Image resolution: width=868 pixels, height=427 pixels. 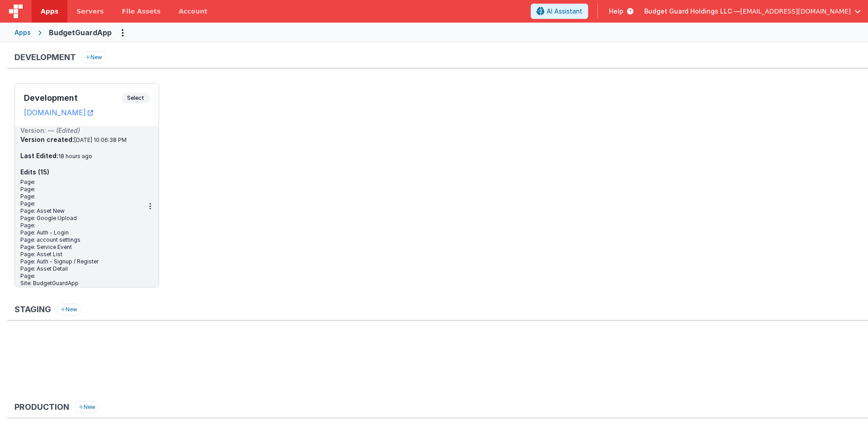 I want to click on span: Help, so click(x=616, y=11).